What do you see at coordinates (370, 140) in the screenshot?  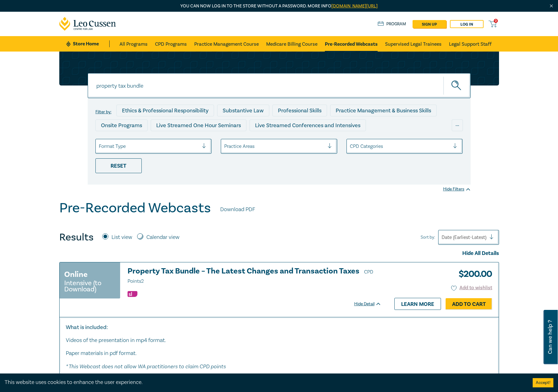 I see `div: National Programs` at bounding box center [370, 140].